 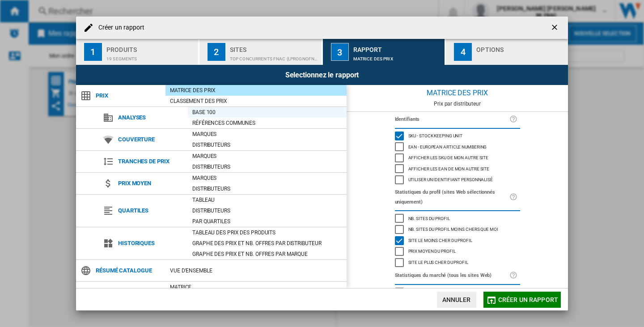 I want to click on div: Selectionnez le rapport, so click(x=322, y=75).